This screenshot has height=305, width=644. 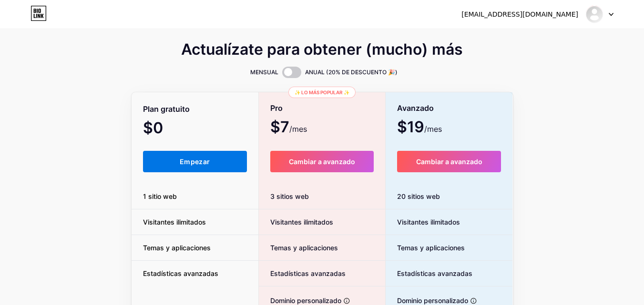 I want to click on font: Avanzado, so click(x=415, y=108).